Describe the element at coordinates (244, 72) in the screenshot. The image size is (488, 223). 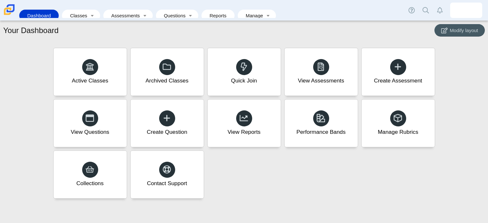
I see `a: Quick Join` at that location.